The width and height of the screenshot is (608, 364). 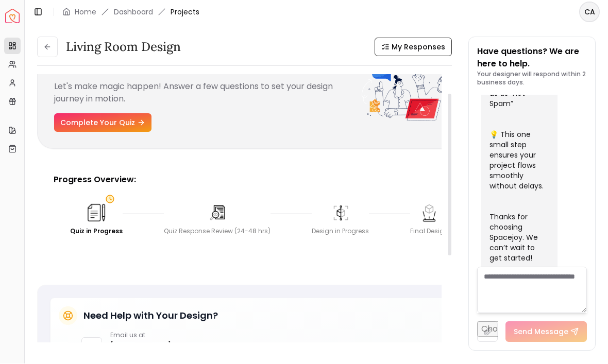 I want to click on span: CA, so click(x=589, y=12).